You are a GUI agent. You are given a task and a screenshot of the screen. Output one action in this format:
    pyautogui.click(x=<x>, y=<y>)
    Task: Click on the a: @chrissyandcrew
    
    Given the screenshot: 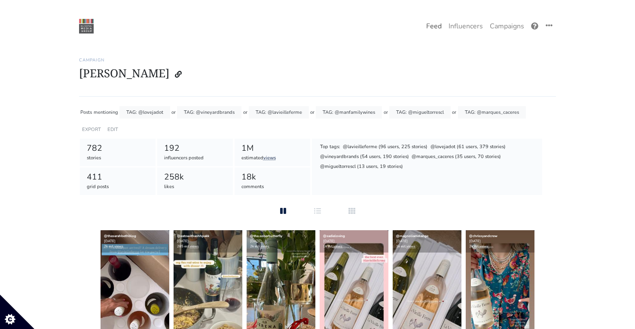 What is the action you would take?
    pyautogui.click(x=483, y=236)
    